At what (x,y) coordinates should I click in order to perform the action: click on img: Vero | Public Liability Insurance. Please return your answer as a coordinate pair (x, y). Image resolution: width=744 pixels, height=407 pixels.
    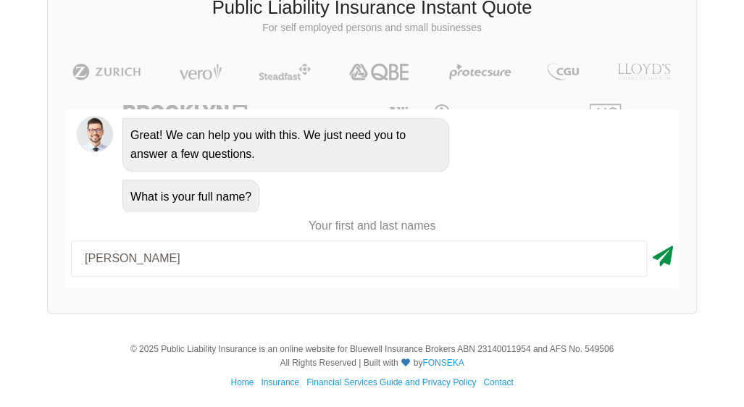
    Looking at the image, I should click on (200, 72).